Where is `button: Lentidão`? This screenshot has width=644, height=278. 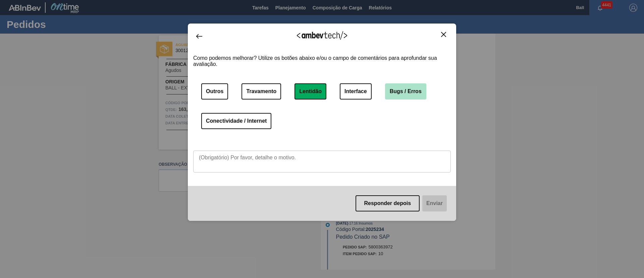
button: Lentidão is located at coordinates (310, 91).